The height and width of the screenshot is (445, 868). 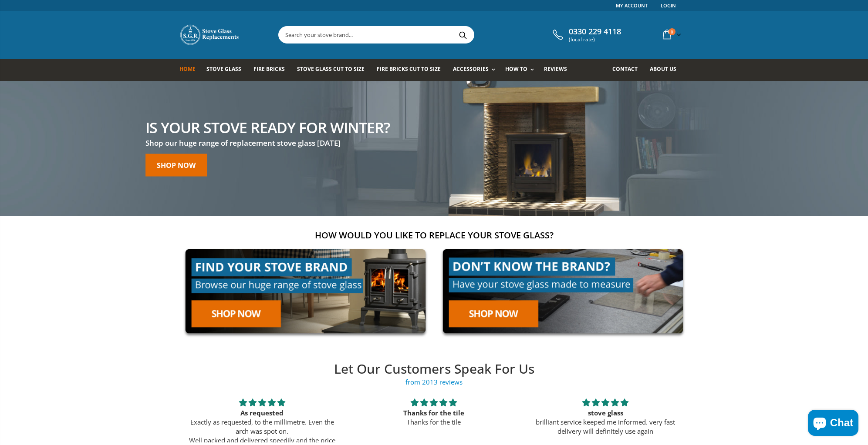 What do you see at coordinates (434, 369) in the screenshot?
I see `h2: Let Our Customers Speak For Us` at bounding box center [434, 369].